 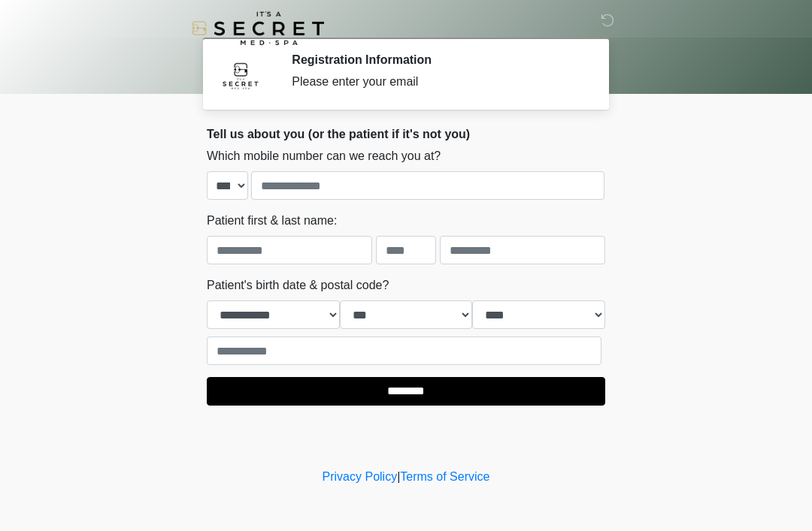 I want to click on div: Please enter your email, so click(x=437, y=82).